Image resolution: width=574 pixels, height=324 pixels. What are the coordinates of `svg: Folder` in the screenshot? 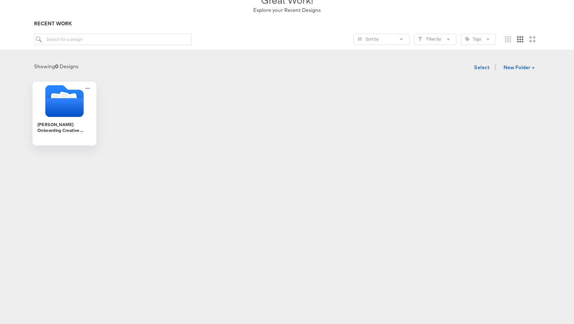 It's located at (64, 101).